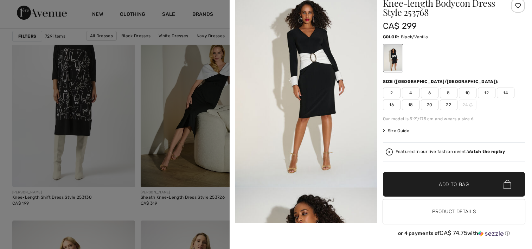 This screenshot has height=249, width=532. Describe the element at coordinates (449, 105) in the screenshot. I see `span: 22` at that location.